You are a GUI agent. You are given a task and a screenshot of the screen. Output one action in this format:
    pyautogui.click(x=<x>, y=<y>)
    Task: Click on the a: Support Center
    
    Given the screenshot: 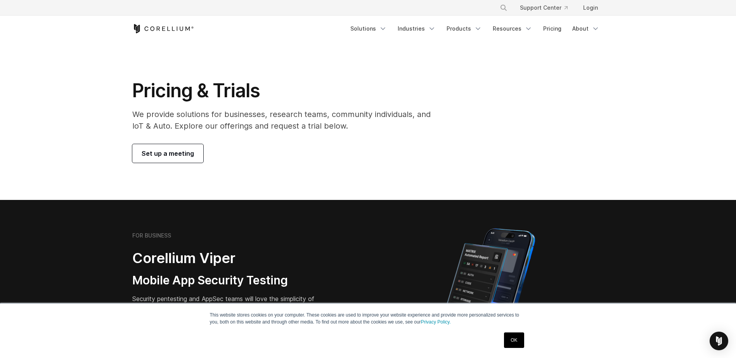 What is the action you would take?
    pyautogui.click(x=543, y=8)
    